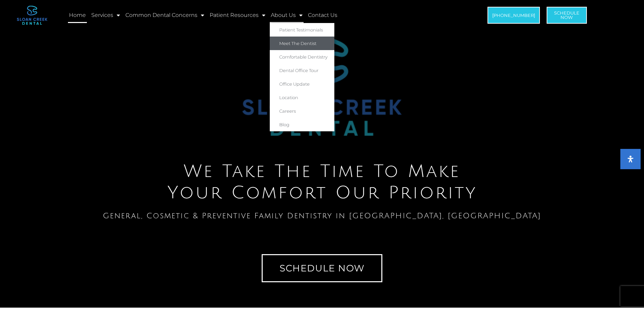 The image size is (644, 311). Describe the element at coordinates (32, 15) in the screenshot. I see `img: logo` at that location.